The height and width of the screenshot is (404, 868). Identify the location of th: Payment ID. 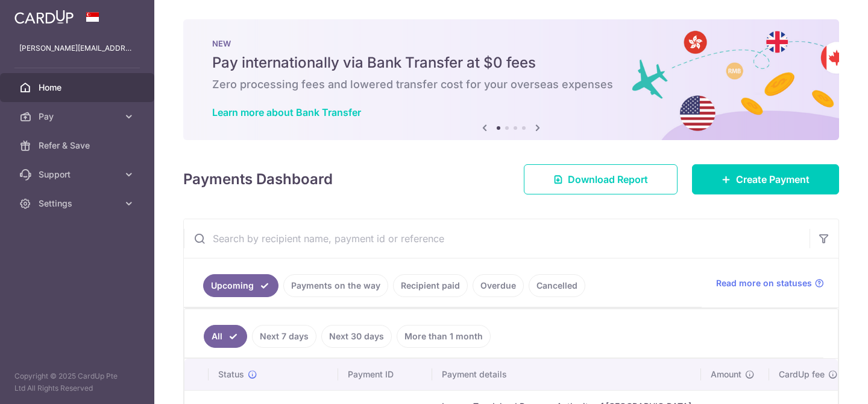
(385, 374).